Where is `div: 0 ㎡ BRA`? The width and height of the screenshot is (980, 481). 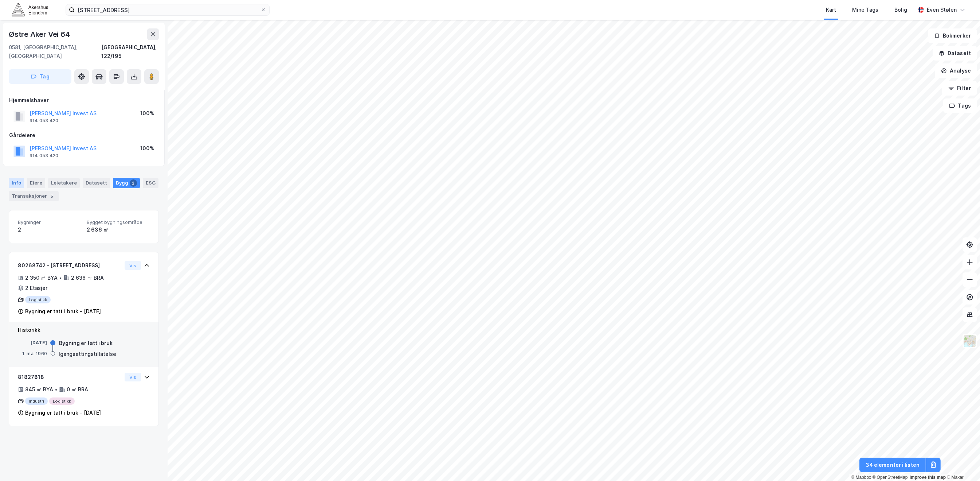 div: 0 ㎡ BRA is located at coordinates (77, 389).